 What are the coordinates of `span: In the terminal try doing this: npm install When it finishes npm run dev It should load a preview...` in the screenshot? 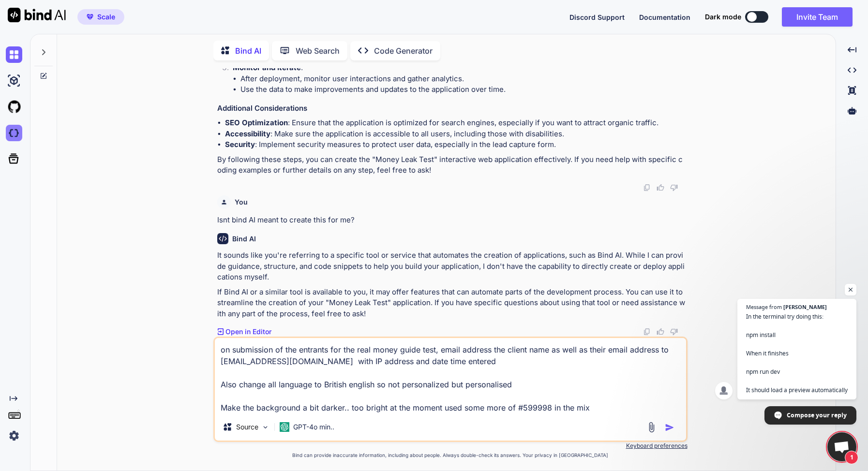 It's located at (797, 353).